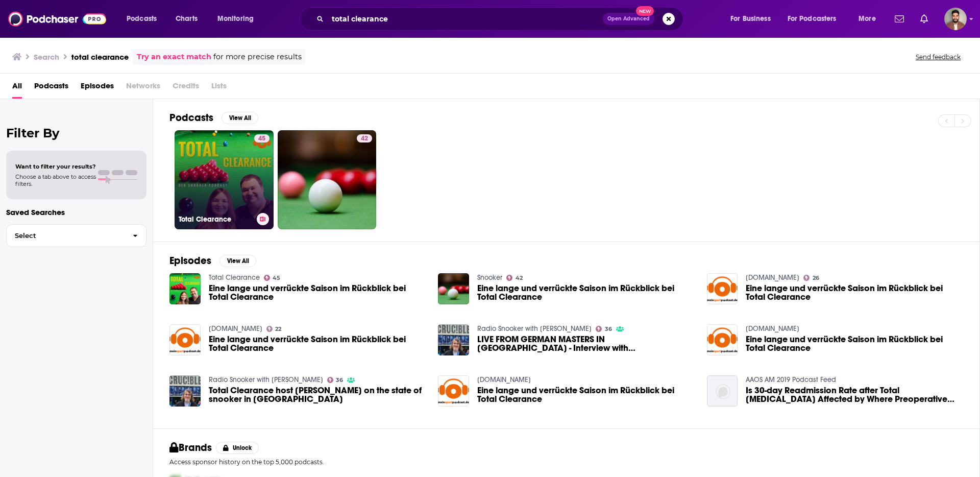 This screenshot has height=477, width=980. I want to click on img: Total Clearance host Kathi Hartinger on the state of snooker in Germany, so click(185, 391).